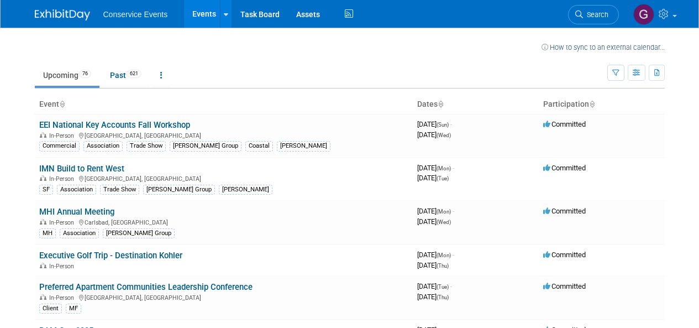 Image resolution: width=699 pixels, height=328 pixels. I want to click on div: Coastal, so click(259, 146).